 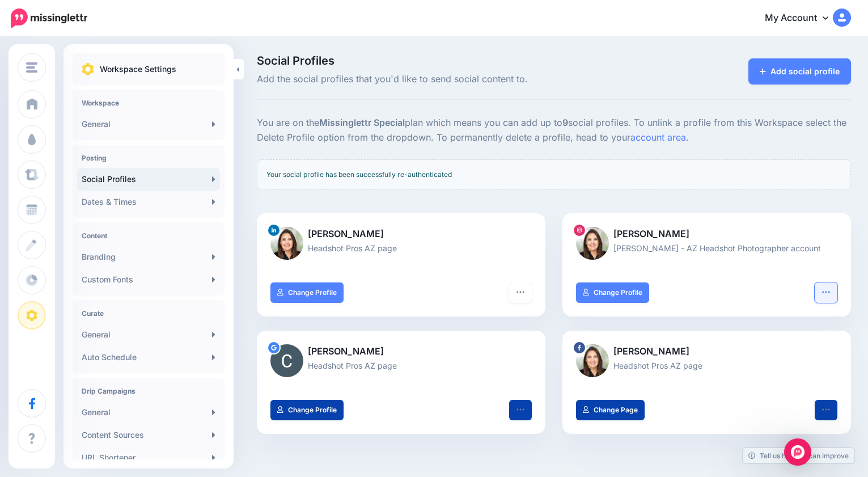 What do you see at coordinates (148, 235) in the screenshot?
I see `h4: Content` at bounding box center [148, 235].